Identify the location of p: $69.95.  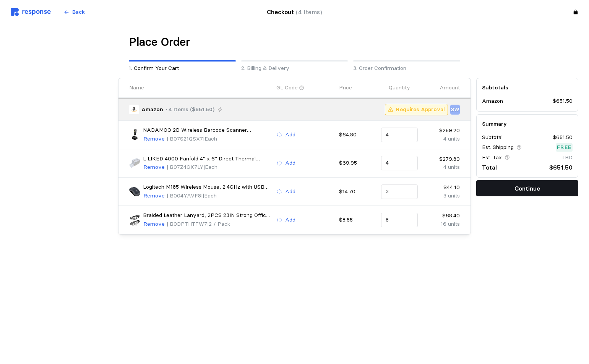
(357, 163).